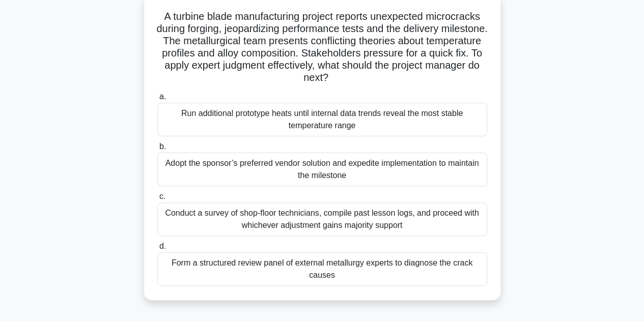 Image resolution: width=644 pixels, height=321 pixels. What do you see at coordinates (162, 146) in the screenshot?
I see `span: b.` at bounding box center [162, 146].